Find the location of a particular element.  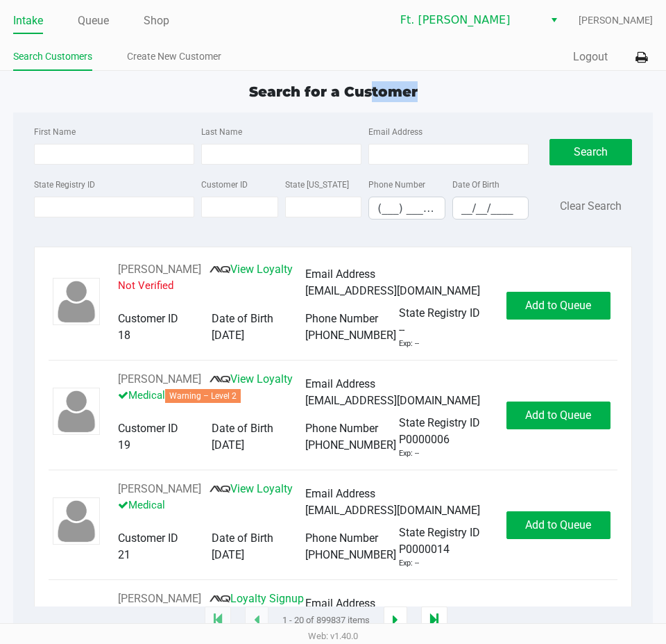

button: Logout is located at coordinates (591, 57).